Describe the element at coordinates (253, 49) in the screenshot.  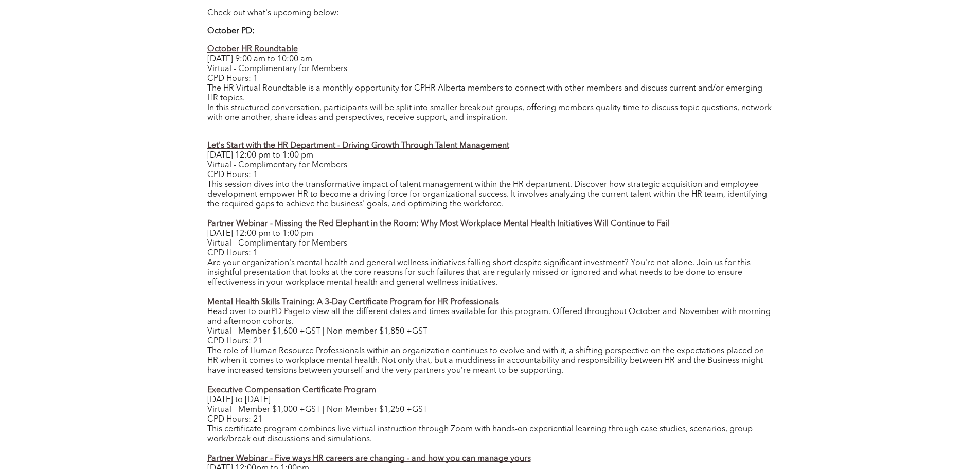
I see `a: October HR Roundtable` at that location.